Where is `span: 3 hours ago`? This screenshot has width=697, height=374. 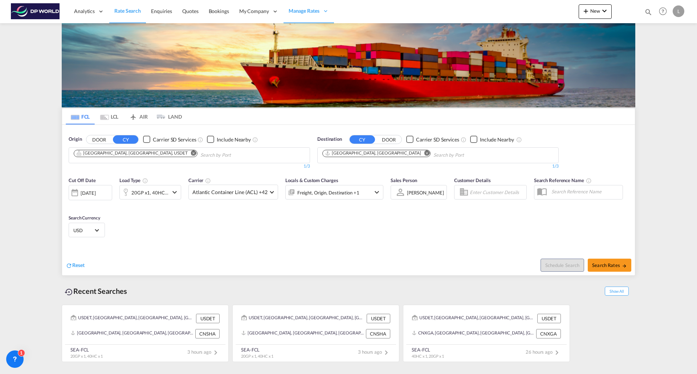 span: 3 hours ago is located at coordinates (374, 352).